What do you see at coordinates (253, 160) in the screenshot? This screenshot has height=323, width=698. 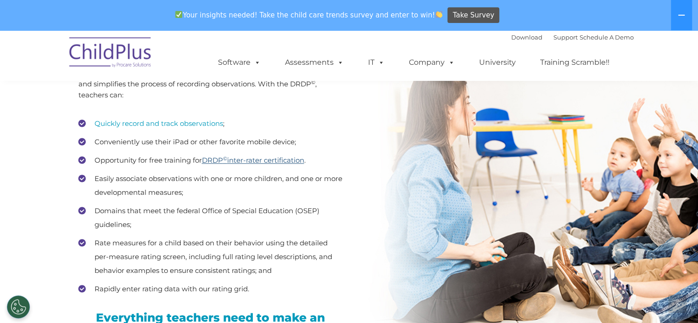 I see `a: DRDP©inter-rater certification` at bounding box center [253, 160].